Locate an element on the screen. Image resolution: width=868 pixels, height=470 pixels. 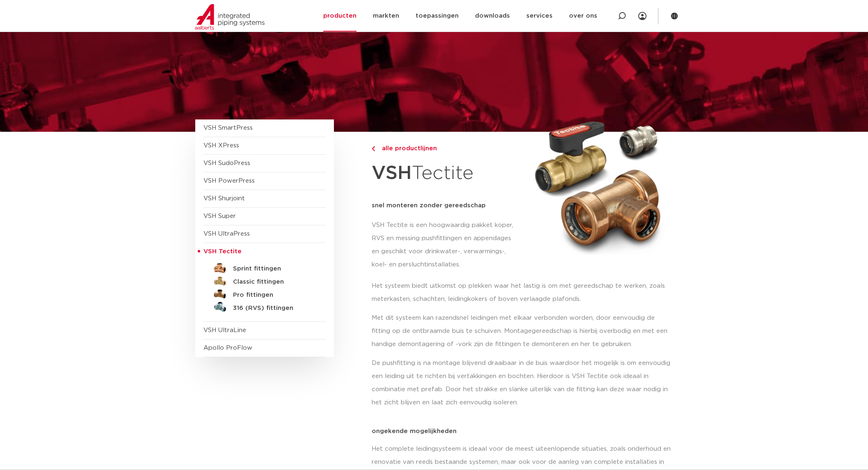
a: VSH UltraLine is located at coordinates (225, 330).